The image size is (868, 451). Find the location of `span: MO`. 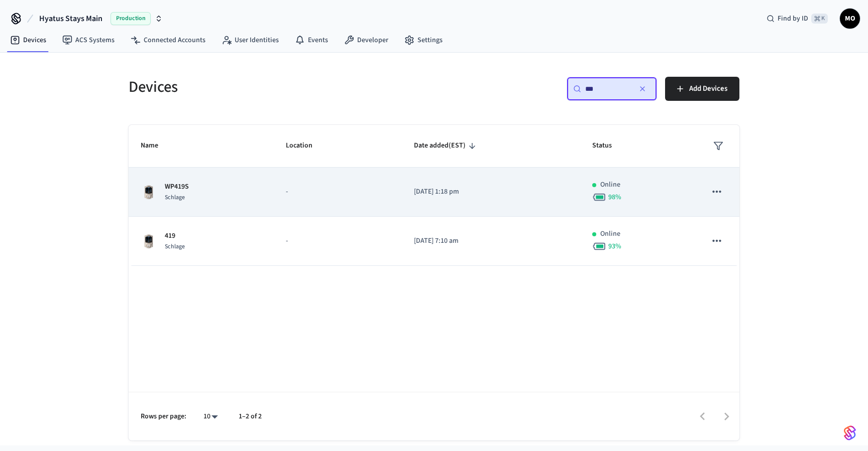

span: MO is located at coordinates (850, 18).